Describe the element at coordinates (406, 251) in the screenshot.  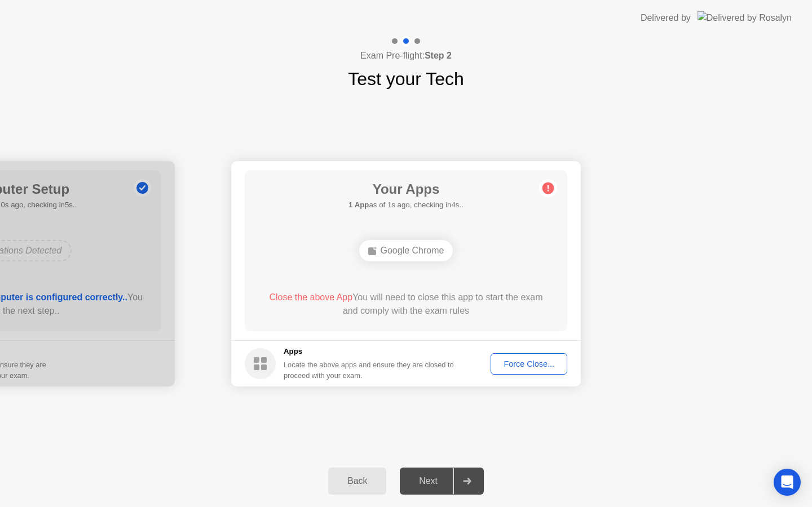
I see `div: Google Chrome` at that location.